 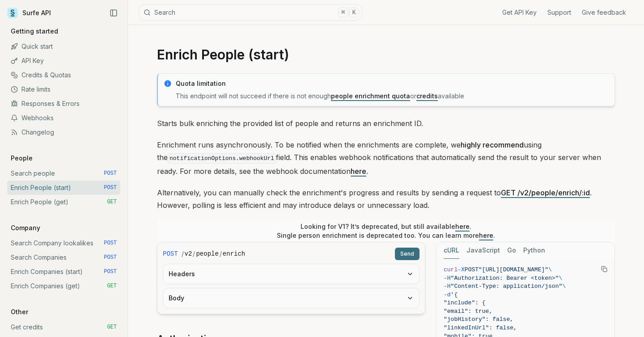 I want to click on a: Enrich Companies (get) GET, so click(x=64, y=286).